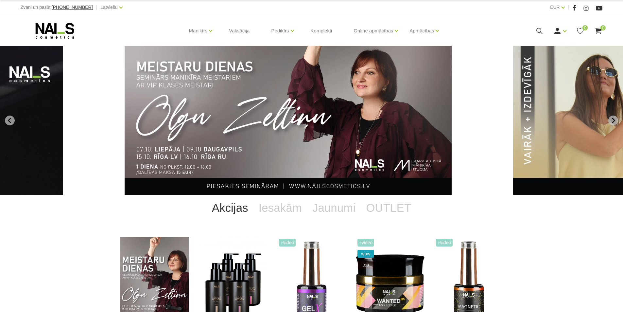 This screenshot has width=623, height=312. I want to click on a: Jaunumi, so click(334, 208).